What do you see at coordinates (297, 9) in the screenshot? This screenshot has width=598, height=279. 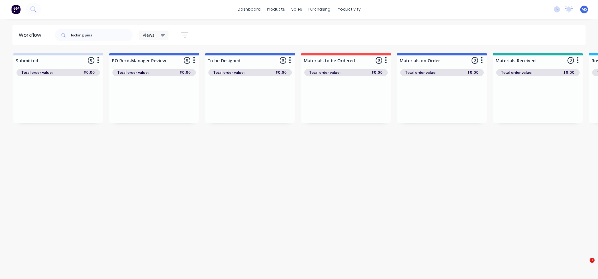 I see `div: sales` at bounding box center [297, 9].